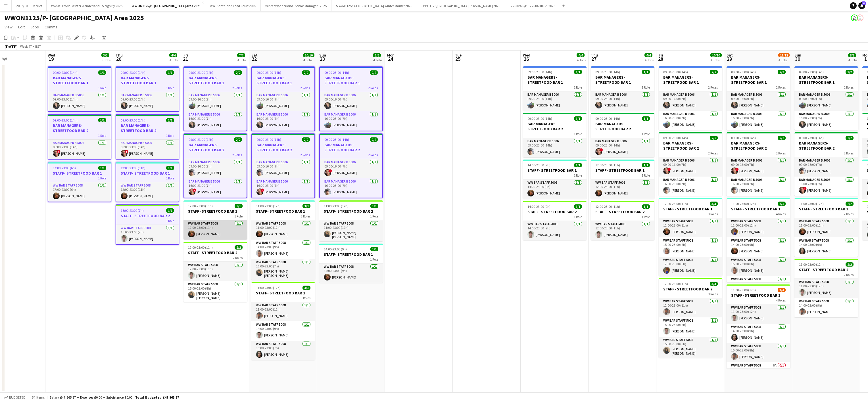 The width and height of the screenshot is (868, 402). What do you see at coordinates (233, 6) in the screenshot?
I see `button: WW- Santaland Food Court 2025` at bounding box center [233, 6].